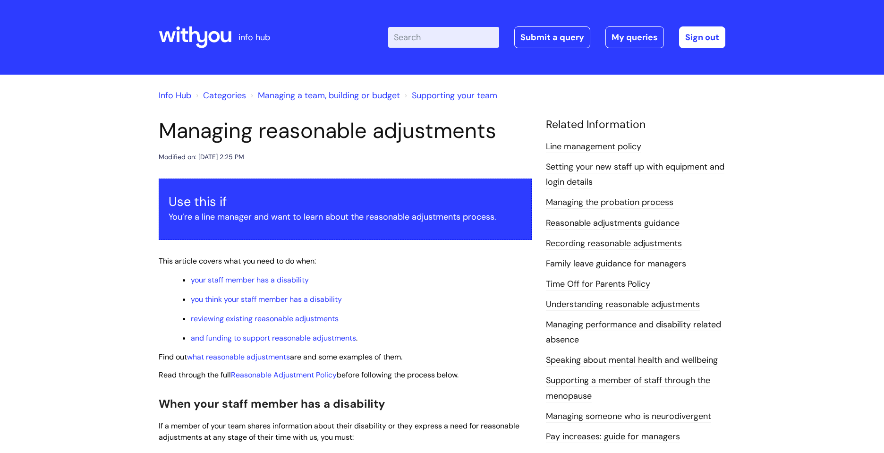  Describe the element at coordinates (250, 280) in the screenshot. I see `a: your staff member has a disability` at that location.